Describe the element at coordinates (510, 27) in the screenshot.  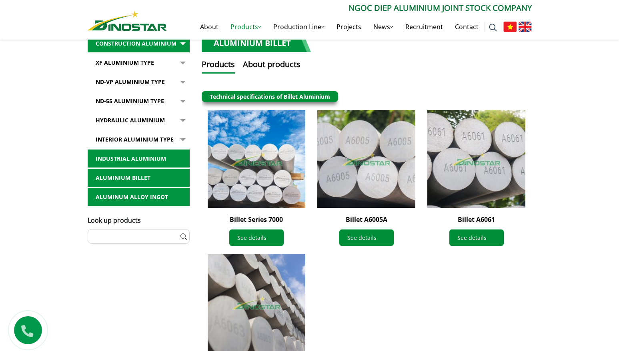
I see `img: Tiếng Việt` at that location.